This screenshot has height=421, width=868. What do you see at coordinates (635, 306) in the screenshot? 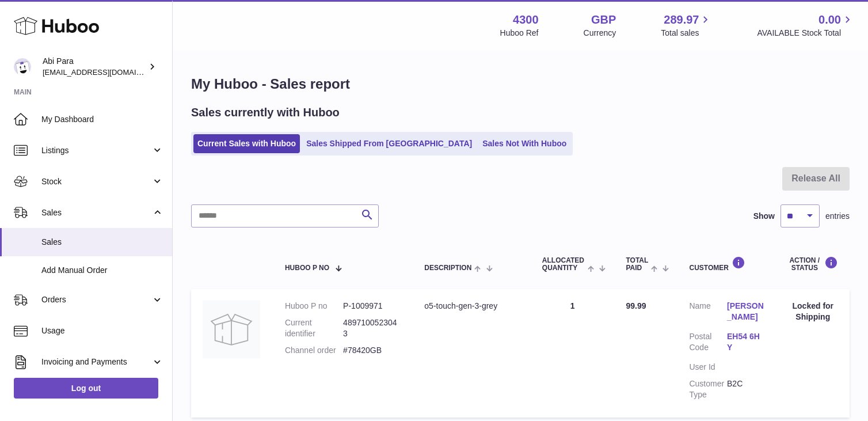
I see `span: 99.99` at bounding box center [635, 306].